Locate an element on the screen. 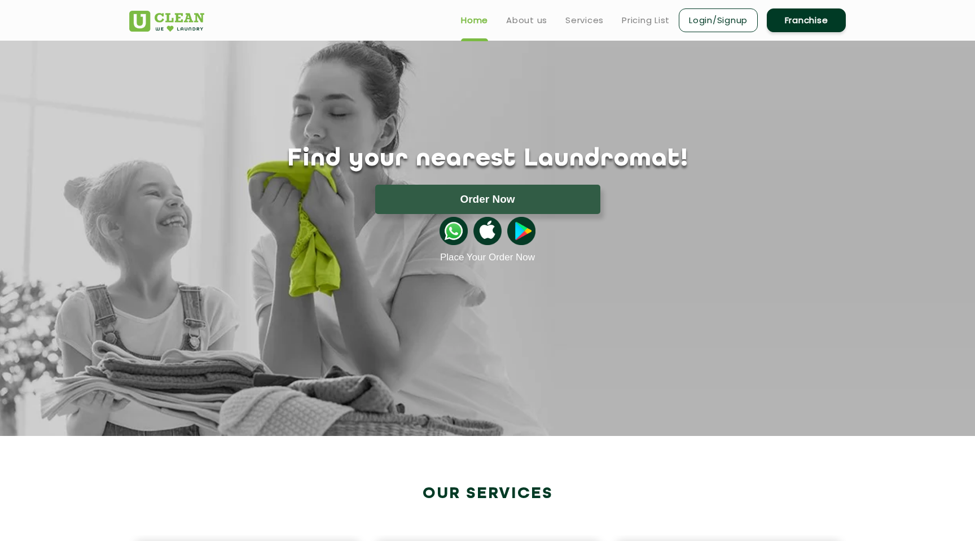  h1: Find your nearest Laundromat! is located at coordinates (488, 159).